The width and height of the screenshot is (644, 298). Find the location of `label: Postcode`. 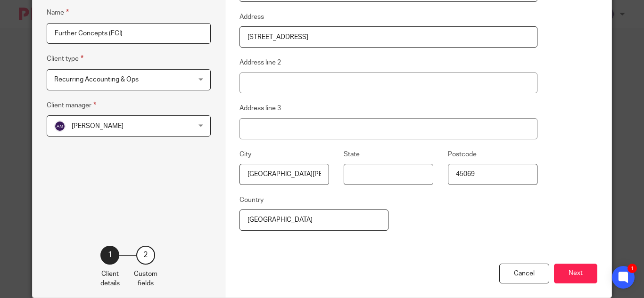

label: Postcode is located at coordinates (462, 155).